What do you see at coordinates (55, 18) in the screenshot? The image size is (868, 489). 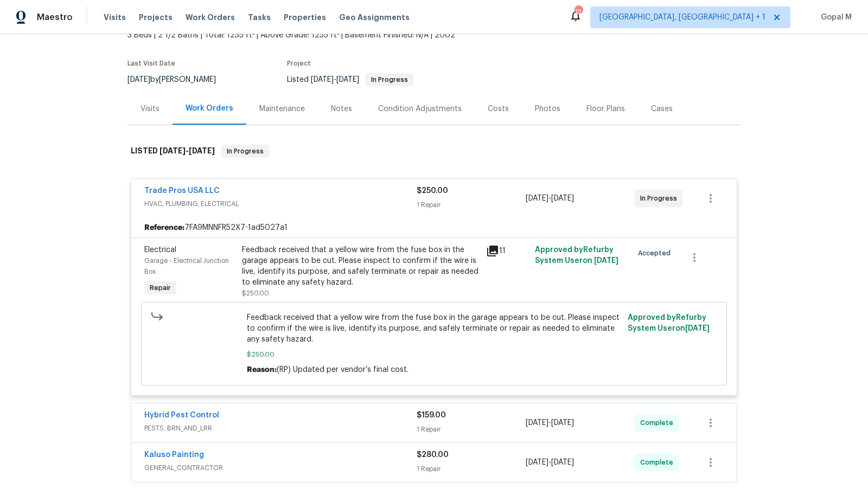 I see `span: Maestro` at bounding box center [55, 18].